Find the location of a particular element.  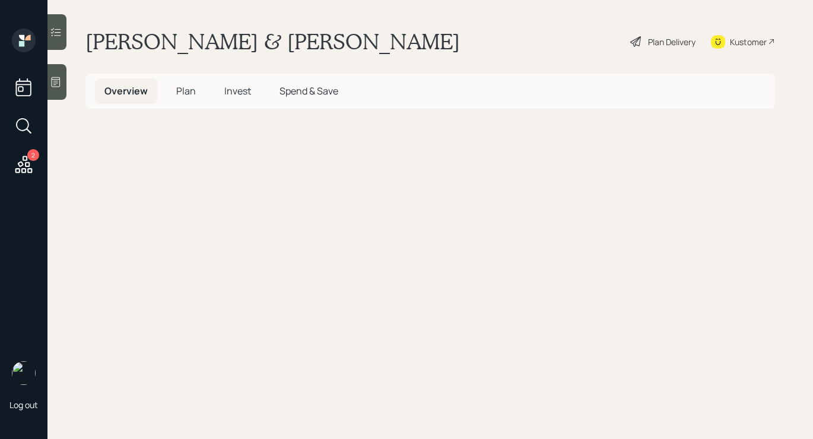

div: Plan Delivery is located at coordinates (672, 42).